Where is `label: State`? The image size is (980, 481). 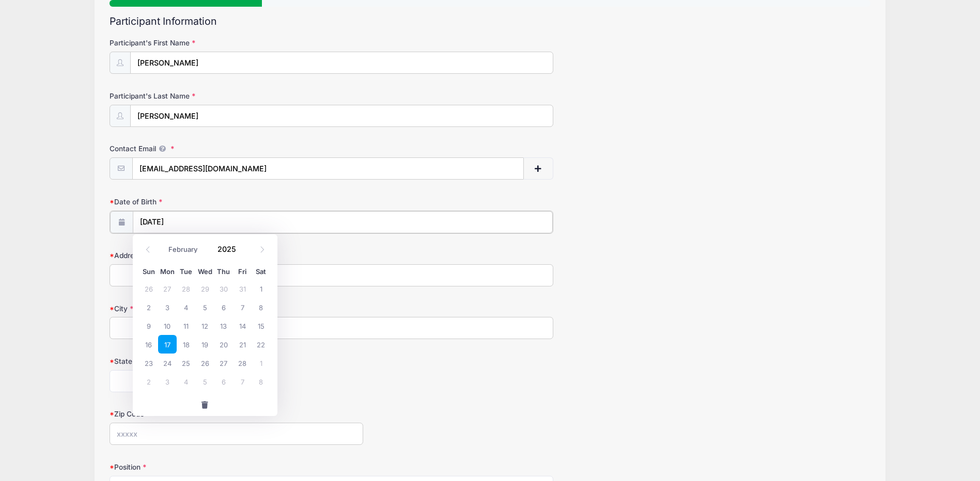 label: State is located at coordinates (236, 361).